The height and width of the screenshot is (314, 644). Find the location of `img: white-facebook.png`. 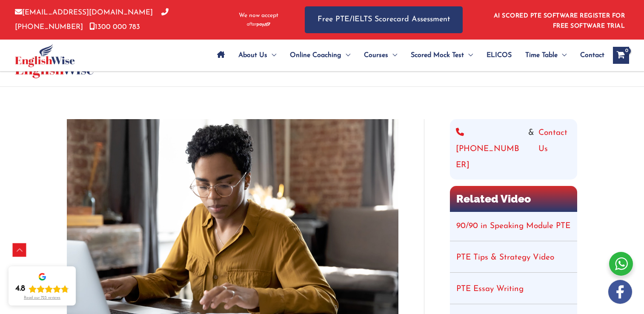

img: white-facebook.png is located at coordinates (619, 292).